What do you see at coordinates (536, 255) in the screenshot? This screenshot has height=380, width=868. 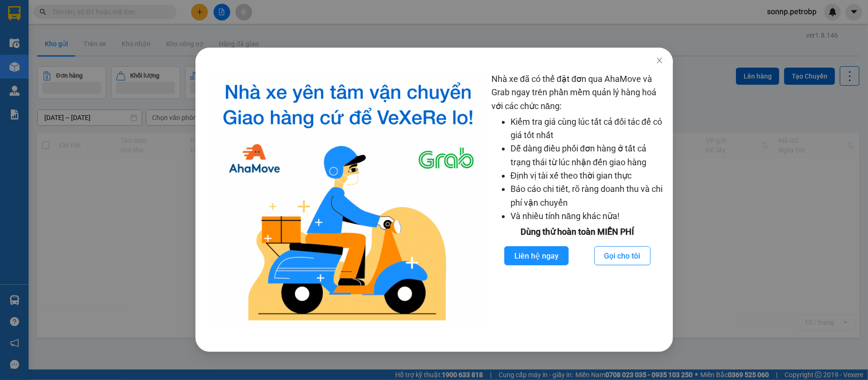 I see `button: Liên hệ ngay` at bounding box center [536, 255].